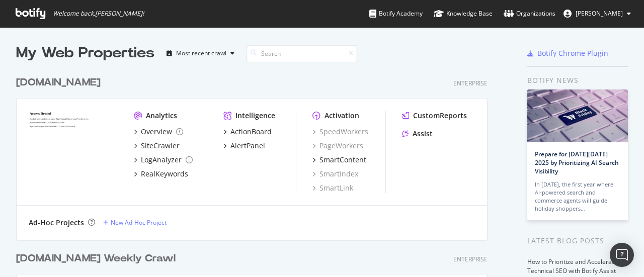  Describe the element at coordinates (248, 146) in the screenshot. I see `div: AlertPanel` at that location.